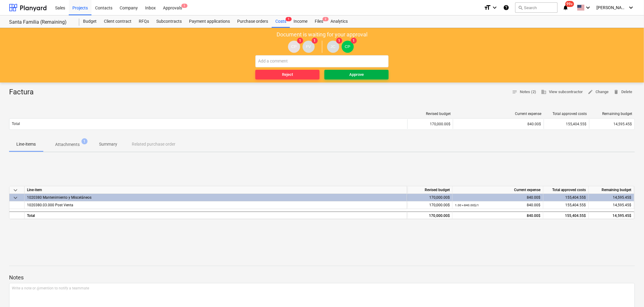 The height and width of the screenshot is (307, 644). What do you see at coordinates (544, 92) in the screenshot?
I see `span: business` at bounding box center [544, 92].